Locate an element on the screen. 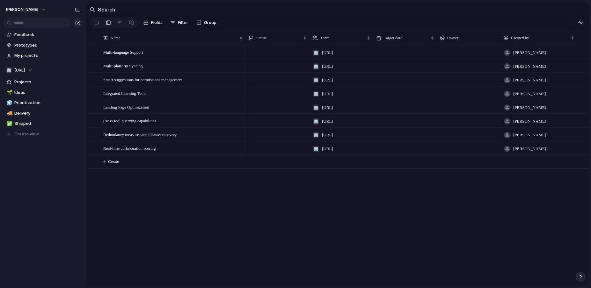 The width and height of the screenshot is (591, 288). span: Ideas is located at coordinates (48, 93).